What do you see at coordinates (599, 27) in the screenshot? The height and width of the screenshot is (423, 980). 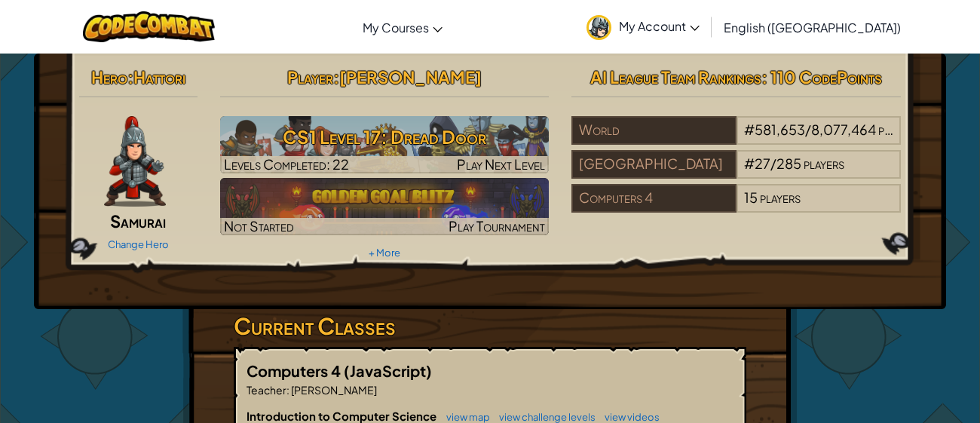 I see `img: avatar` at bounding box center [599, 27].